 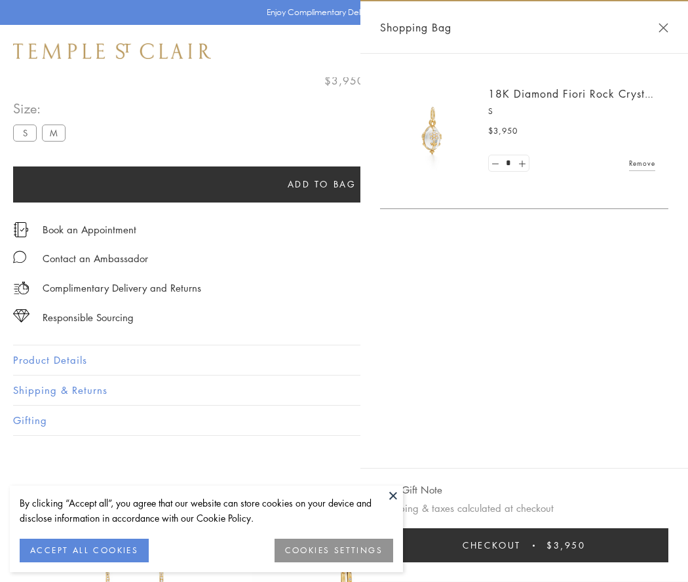 I want to click on a: Set quantity to 0, so click(x=496, y=163).